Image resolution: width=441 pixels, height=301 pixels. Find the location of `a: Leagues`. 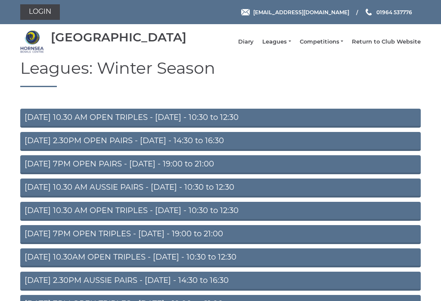

a: Leagues is located at coordinates (277, 42).